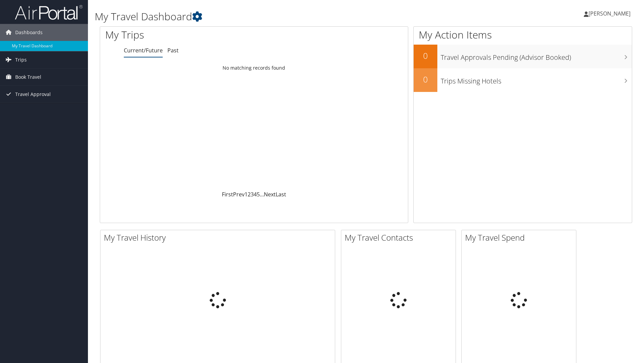 This screenshot has width=644, height=363. Describe the element at coordinates (219, 237) in the screenshot. I see `h2: My Travel History` at that location.